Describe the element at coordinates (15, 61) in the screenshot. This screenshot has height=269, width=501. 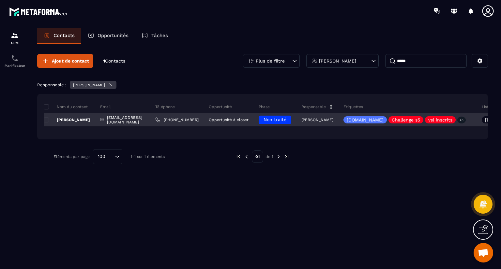
I see `a: schedulerschedulerPlanificateur` at that location.